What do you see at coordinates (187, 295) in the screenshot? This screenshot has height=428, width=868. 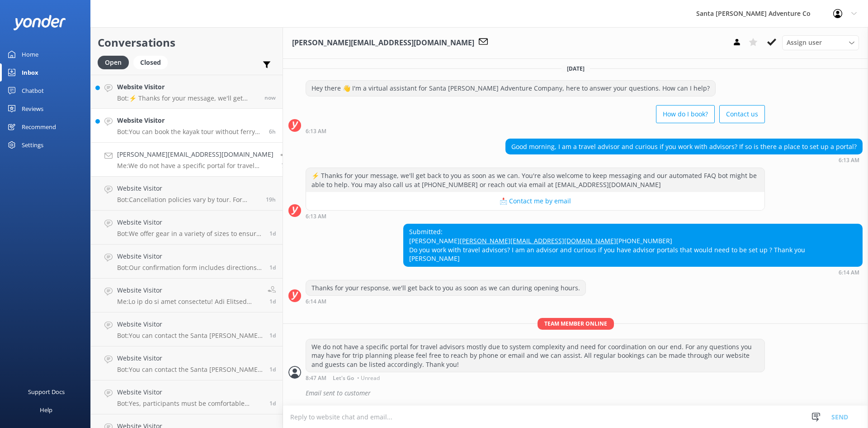 I see `a: Website VisitorMe:Lo ip do si amet consectetu! Adi Elitsed Doeiu Tempo Inci utla et $765 dol magn...` at bounding box center [187, 295].